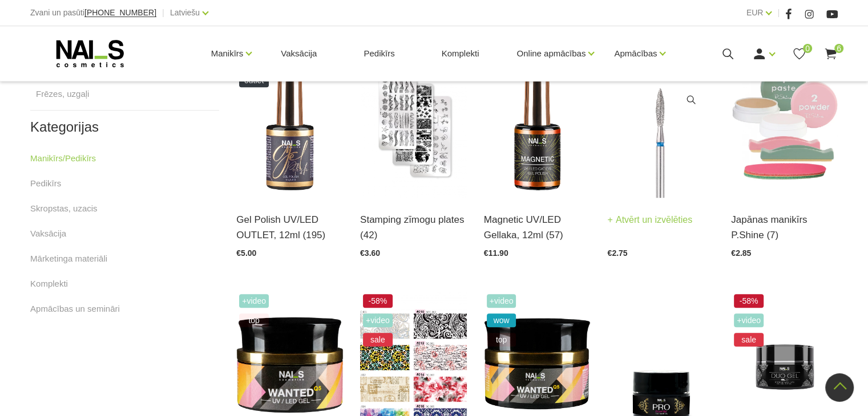  Describe the element at coordinates (246, 253) in the screenshot. I see `span: €5.00` at that location.